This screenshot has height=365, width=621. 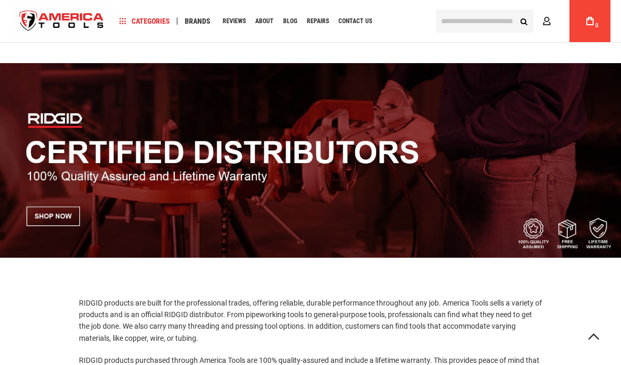 I want to click on span: About, so click(x=264, y=21).